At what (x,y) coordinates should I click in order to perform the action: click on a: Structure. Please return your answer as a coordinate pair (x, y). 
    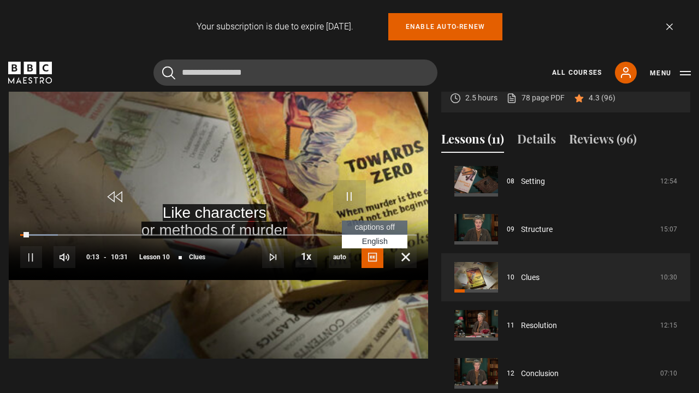
    Looking at the image, I should click on (537, 229).